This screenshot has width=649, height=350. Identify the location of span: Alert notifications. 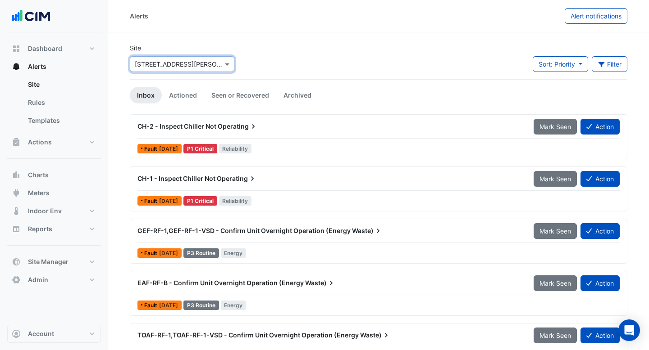
(596, 16).